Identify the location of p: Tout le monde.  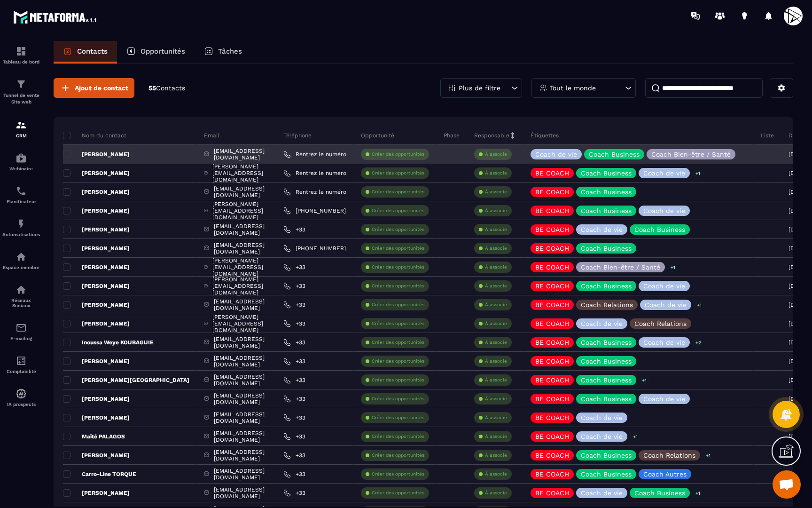
(573, 88).